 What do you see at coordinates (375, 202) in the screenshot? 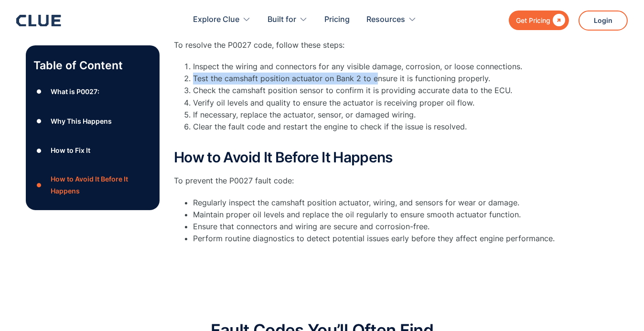
I see `li: Regularly inspect the camshaft position actuator, wiring, and sensors for wear or damage.` at bounding box center [375, 202].